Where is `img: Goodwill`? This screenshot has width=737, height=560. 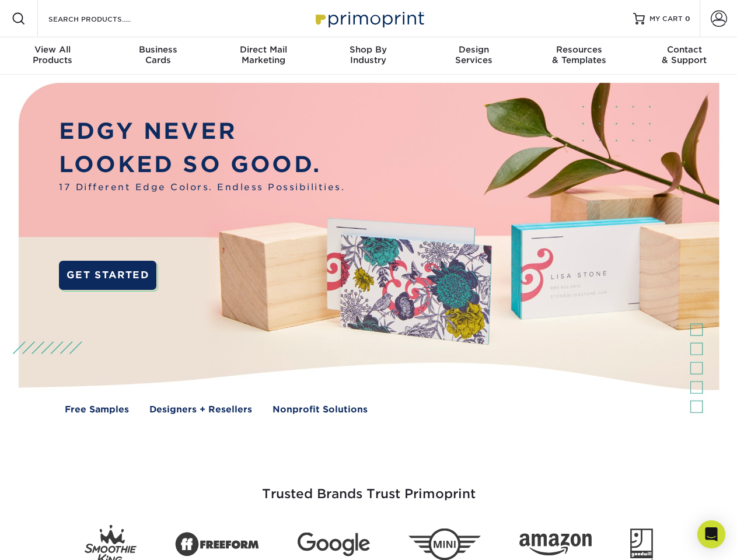
img: Goodwill is located at coordinates (642, 544).